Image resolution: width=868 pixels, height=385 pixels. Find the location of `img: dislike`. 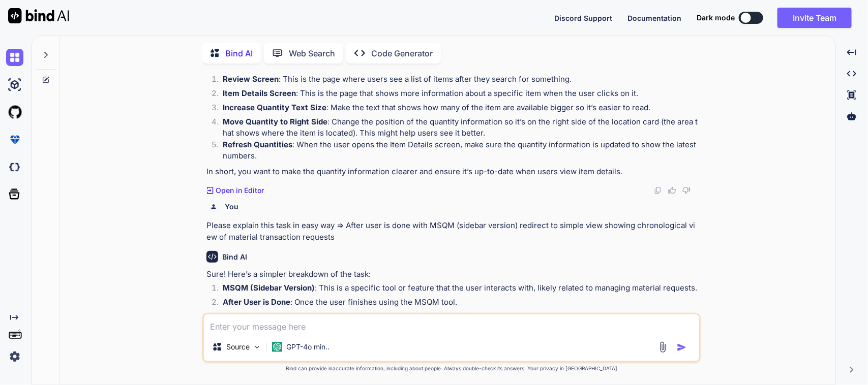

img: dislike is located at coordinates (686, 191).